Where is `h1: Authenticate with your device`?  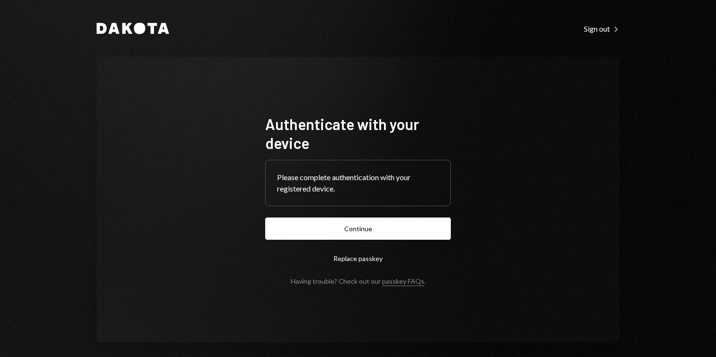
h1: Authenticate with your device is located at coordinates (358, 133).